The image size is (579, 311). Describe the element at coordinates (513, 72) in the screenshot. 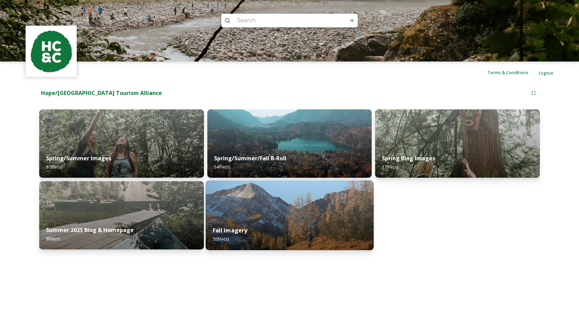

I see `a: Terms & Conditions` at that location.